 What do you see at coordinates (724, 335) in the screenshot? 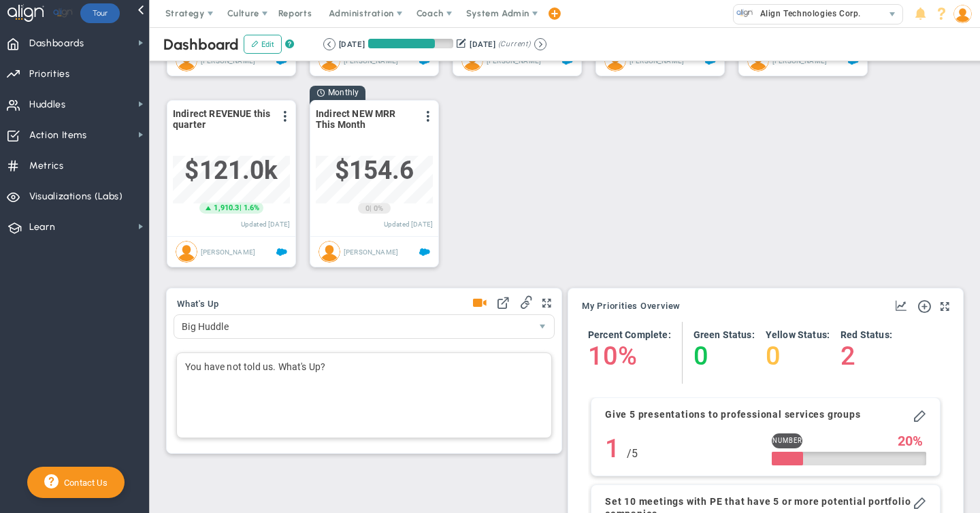
I see `h4: Green Status:` at bounding box center [724, 335].